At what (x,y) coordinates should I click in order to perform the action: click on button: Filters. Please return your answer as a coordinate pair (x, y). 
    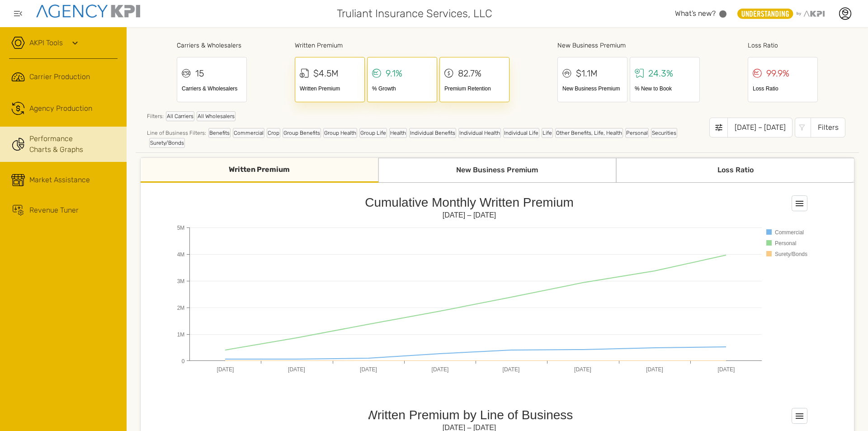
    Looking at the image, I should click on (820, 128).